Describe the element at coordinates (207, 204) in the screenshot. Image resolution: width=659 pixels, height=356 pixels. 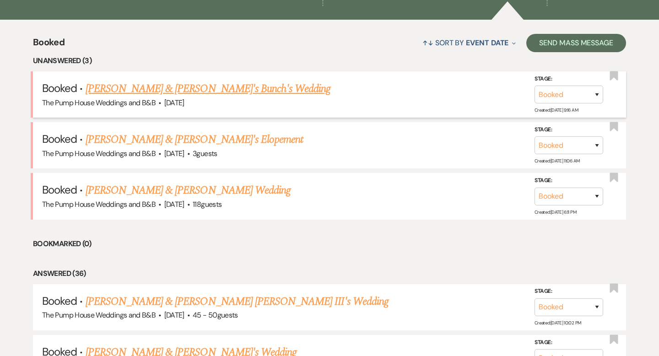
I see `span: 118 guests` at that location.